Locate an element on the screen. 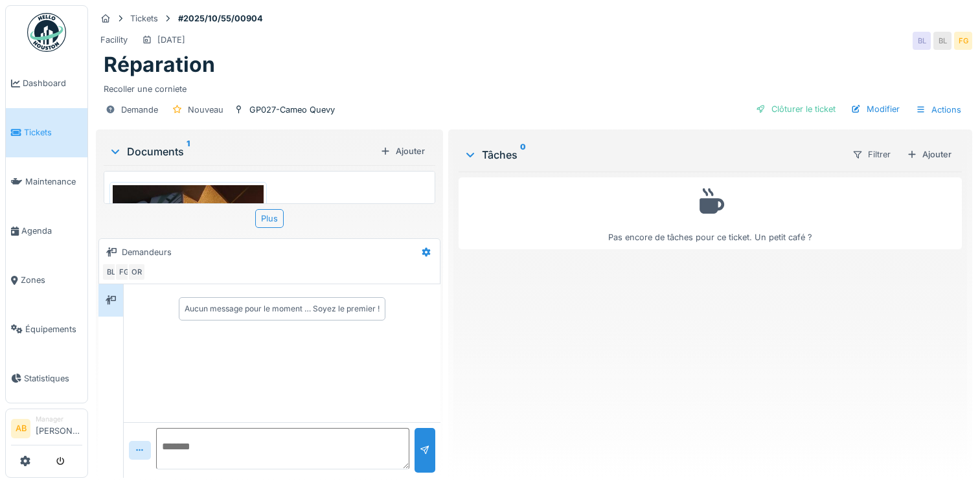  div: Recoller une corniete is located at coordinates (534, 87).